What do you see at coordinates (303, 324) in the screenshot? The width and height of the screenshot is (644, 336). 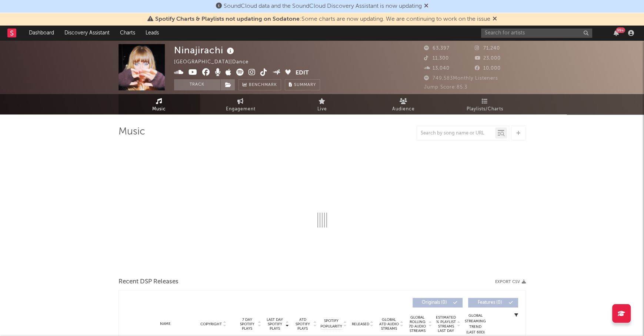 I see `span: ATD Spotify Plays` at bounding box center [303, 324].